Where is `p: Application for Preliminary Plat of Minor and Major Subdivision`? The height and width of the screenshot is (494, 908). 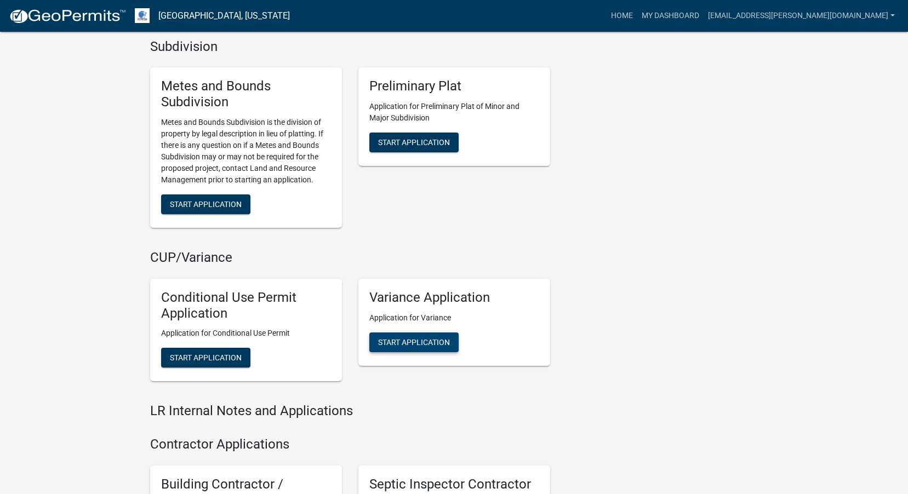 p: Application for Preliminary Plat of Minor and Major Subdivision is located at coordinates (454, 112).